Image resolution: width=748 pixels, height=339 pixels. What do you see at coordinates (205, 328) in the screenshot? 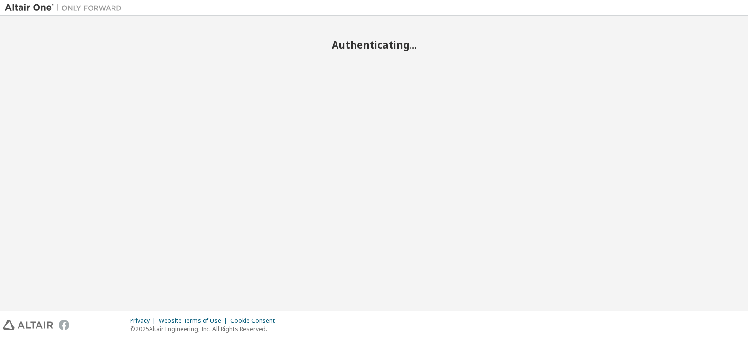
I see `p: © 2025 Altair Engineering, Inc. All Rights Reserved.` at bounding box center [205, 328].